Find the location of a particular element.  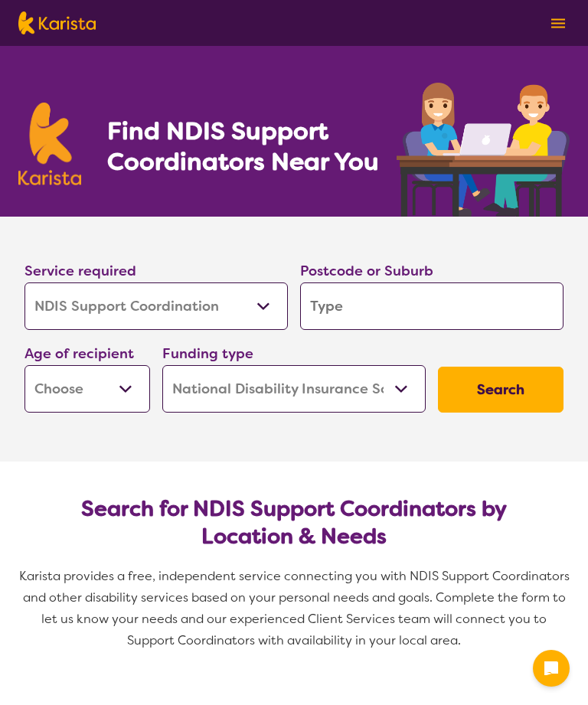

span: Karista provides a free, independent service connecting you with NDIS Support Coordinators and ot... is located at coordinates (295, 608).